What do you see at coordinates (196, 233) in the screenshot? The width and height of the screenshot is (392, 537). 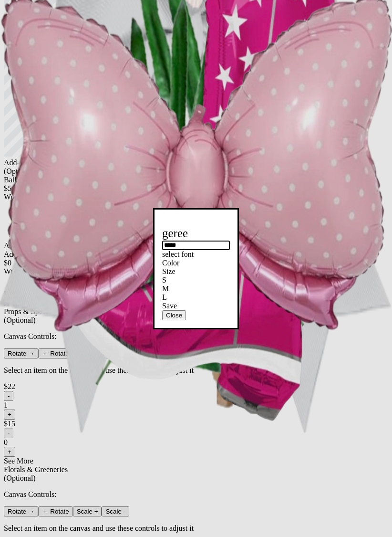 I see `div: geree` at bounding box center [196, 233].